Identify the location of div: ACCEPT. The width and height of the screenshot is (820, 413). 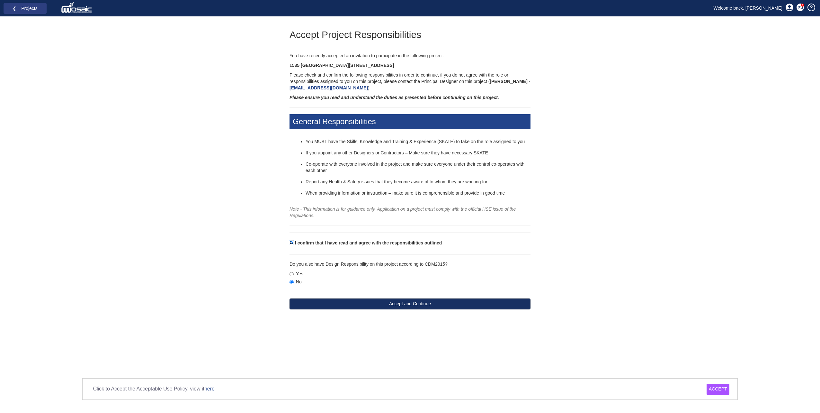
(718, 389).